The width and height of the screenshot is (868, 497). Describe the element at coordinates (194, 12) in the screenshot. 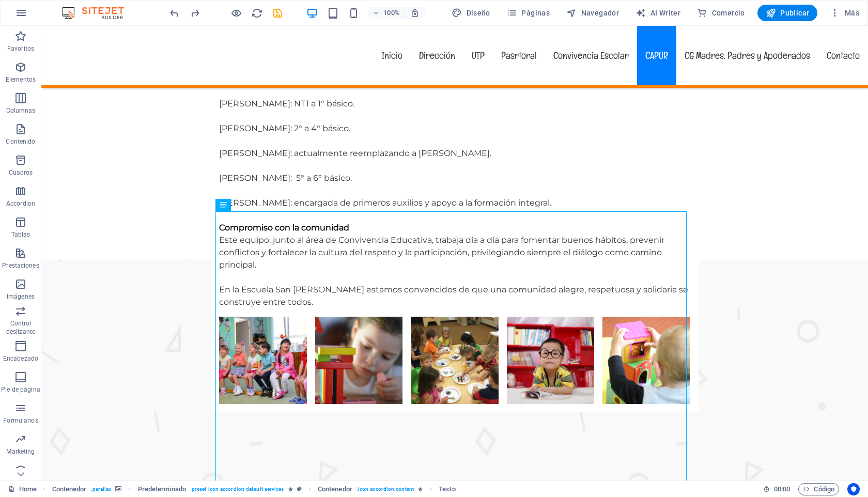

I see `i: Rehacer: Añadir elemento (Ctrl+Y, ⌘+Y)` at that location.